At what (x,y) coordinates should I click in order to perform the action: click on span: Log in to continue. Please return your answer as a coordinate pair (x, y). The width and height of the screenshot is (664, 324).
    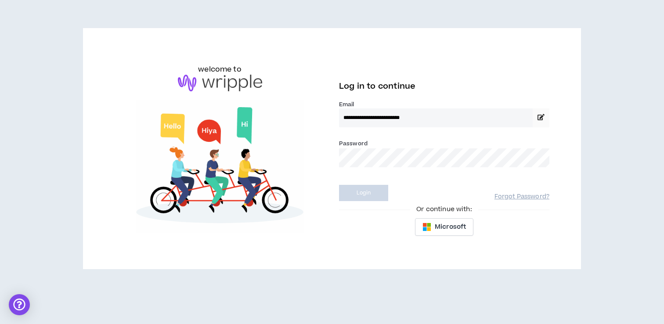
    Looking at the image, I should click on (377, 86).